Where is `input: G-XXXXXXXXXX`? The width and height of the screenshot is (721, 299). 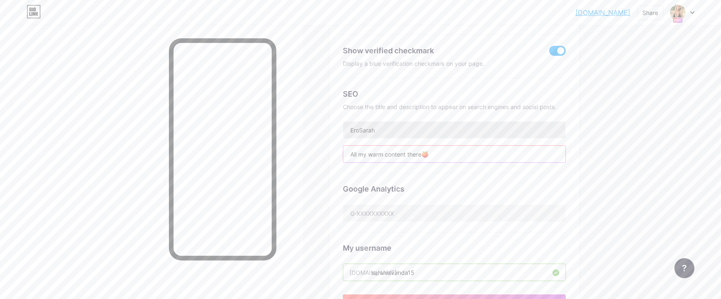
input: G-XXXXXXXXXX is located at coordinates (455, 213).